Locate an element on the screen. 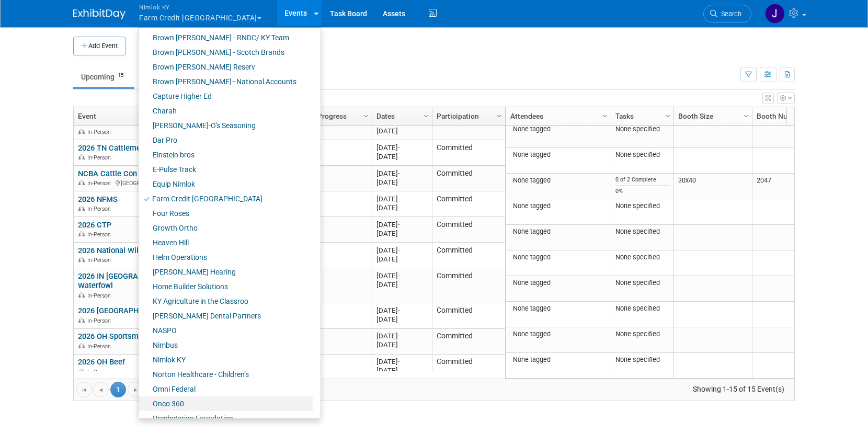 The width and height of the screenshot is (868, 445). a: Tasks is located at coordinates (642, 116).